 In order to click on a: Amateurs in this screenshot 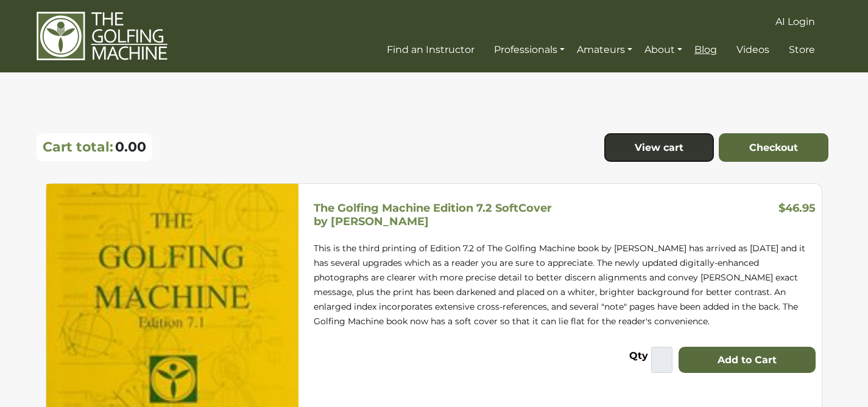, I will do `click(604, 50)`.